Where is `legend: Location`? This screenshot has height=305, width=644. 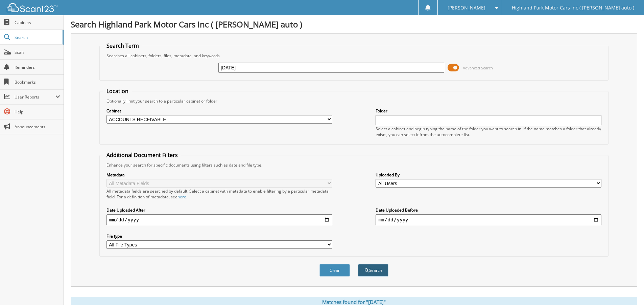 legend: Location is located at coordinates (118, 91).